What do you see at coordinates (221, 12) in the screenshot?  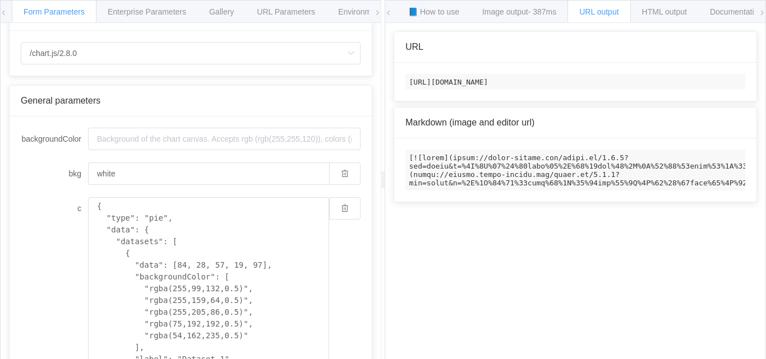 I see `span: Gallery` at bounding box center [221, 12].